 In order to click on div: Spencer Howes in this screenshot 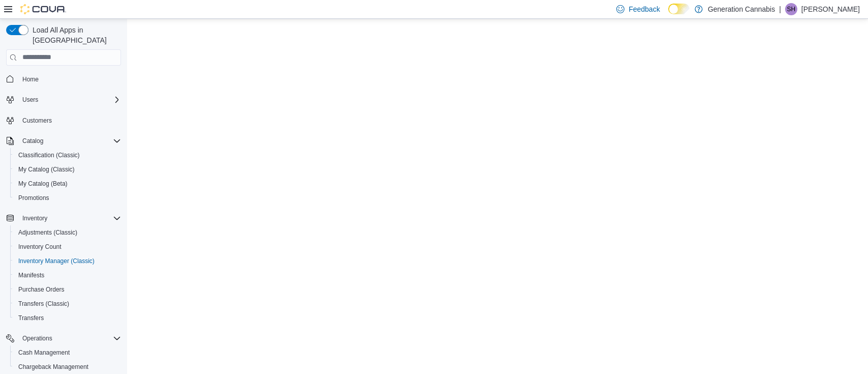, I will do `click(791, 9)`.